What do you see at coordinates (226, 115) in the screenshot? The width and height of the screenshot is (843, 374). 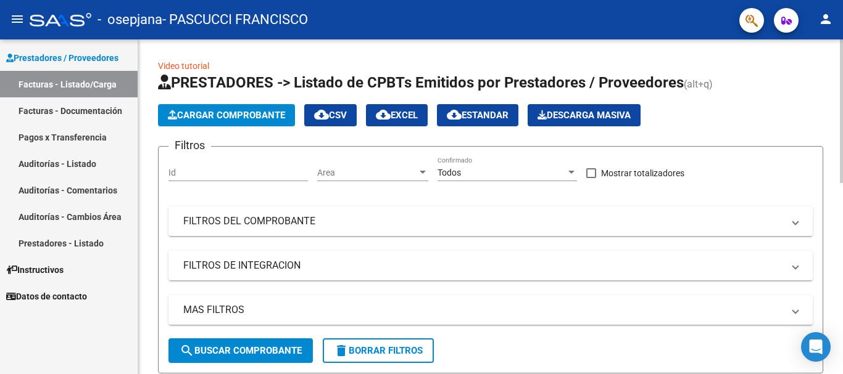 I see `span: Cargar Comprobante` at bounding box center [226, 115].